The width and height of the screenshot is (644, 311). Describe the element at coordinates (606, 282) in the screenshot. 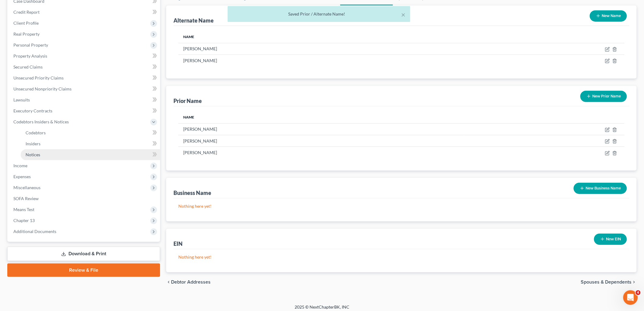

I see `span: Spouses & Dependents` at that location.